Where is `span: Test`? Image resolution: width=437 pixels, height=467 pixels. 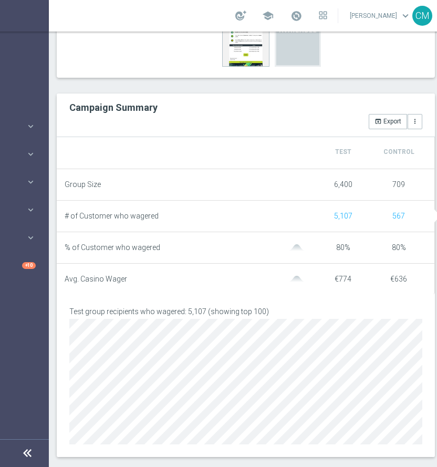
span: Test is located at coordinates (343, 152).